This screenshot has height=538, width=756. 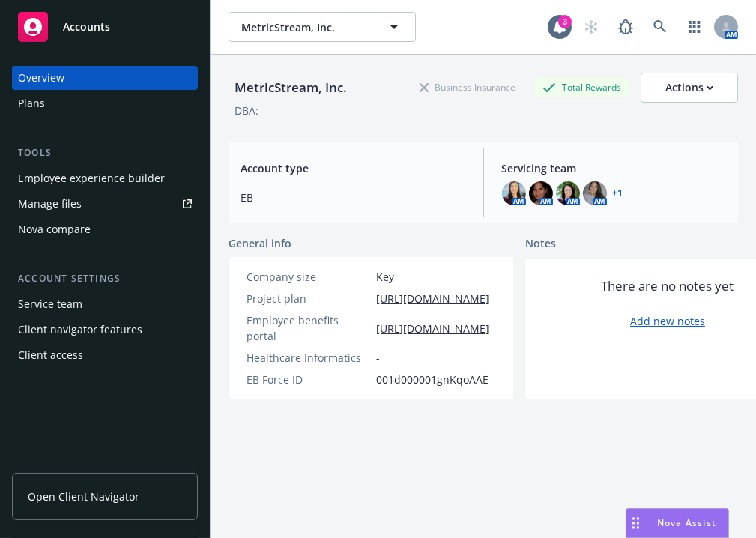 I want to click on div: Account settings, so click(x=105, y=278).